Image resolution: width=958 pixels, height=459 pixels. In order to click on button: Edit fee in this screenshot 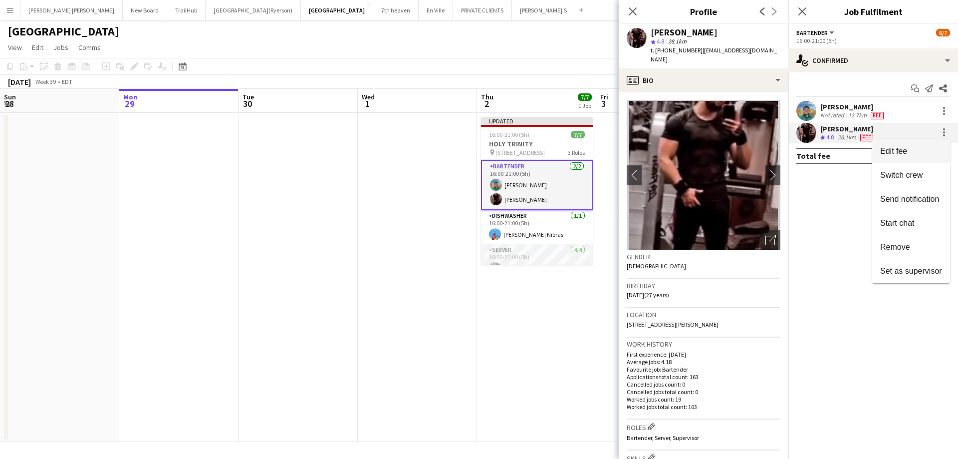, I will do `click(911, 151)`.